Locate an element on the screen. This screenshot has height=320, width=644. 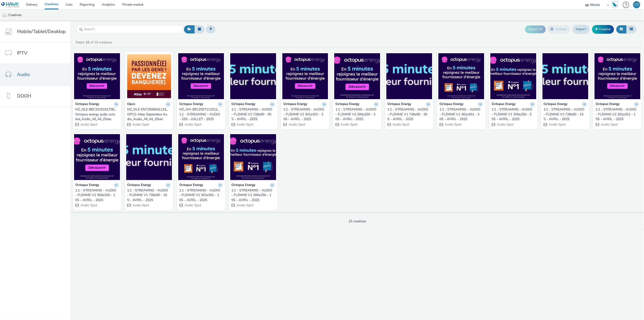
a: Hawk Academy is located at coordinates (616, 4).